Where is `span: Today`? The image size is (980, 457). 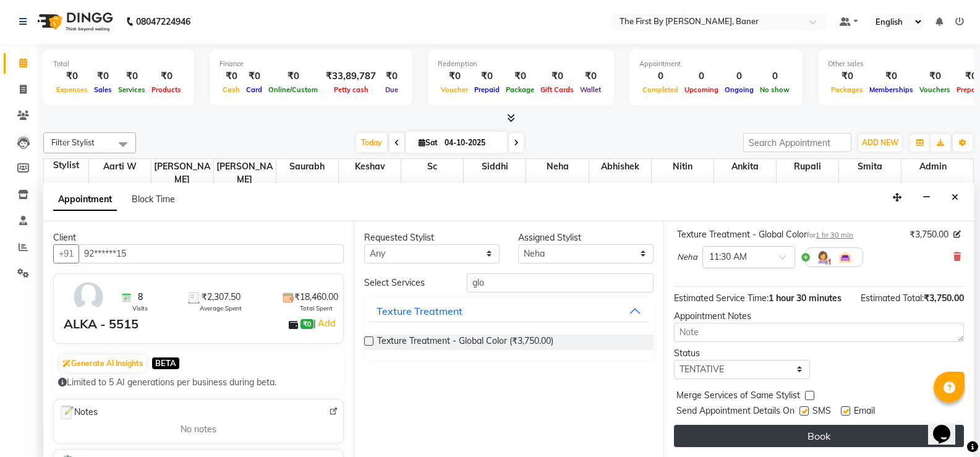
span: Today is located at coordinates (371, 142).